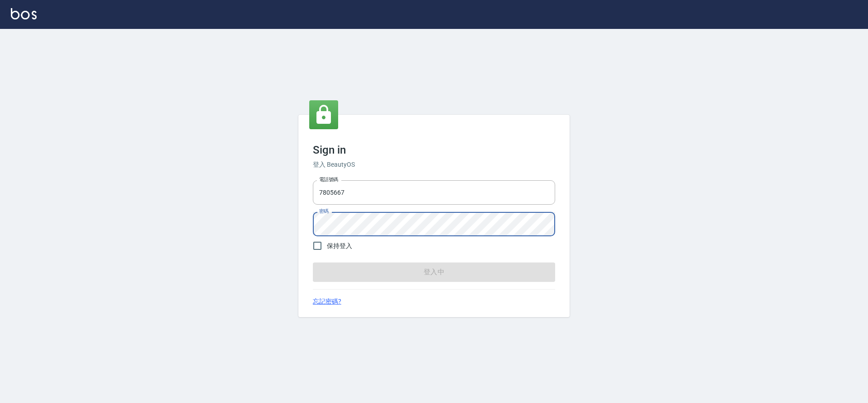 This screenshot has width=868, height=403. What do you see at coordinates (434, 164) in the screenshot?
I see `h6: 登入 BeautyOS` at bounding box center [434, 164].